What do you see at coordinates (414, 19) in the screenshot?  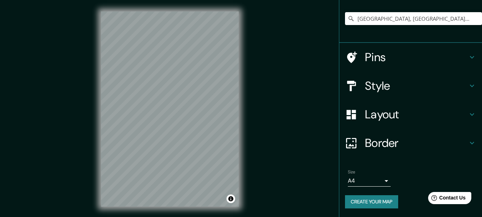 I see `input: Pick your city or area` at bounding box center [414, 19].